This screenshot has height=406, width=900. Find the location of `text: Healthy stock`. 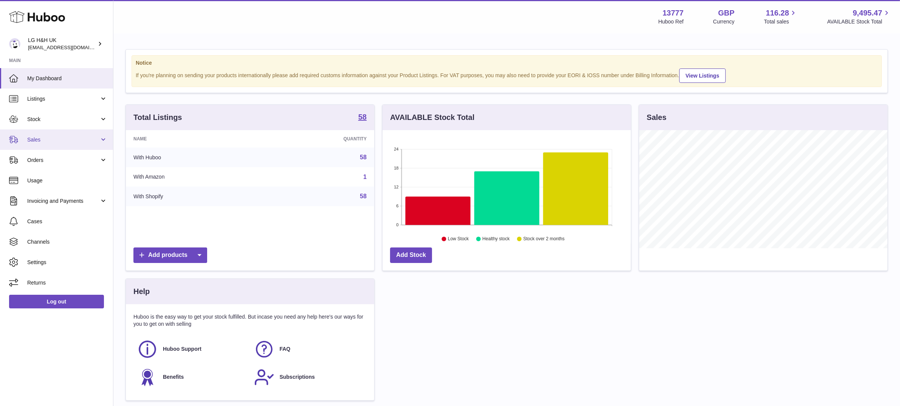

text: Healthy stock is located at coordinates (496, 239).